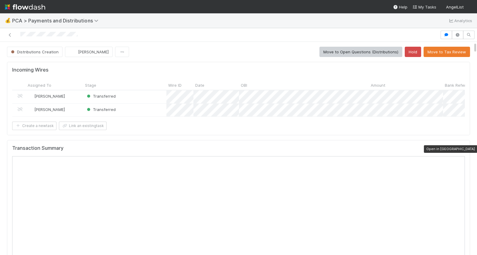 The height and width of the screenshot is (255, 477). I want to click on div: Help, so click(400, 7).